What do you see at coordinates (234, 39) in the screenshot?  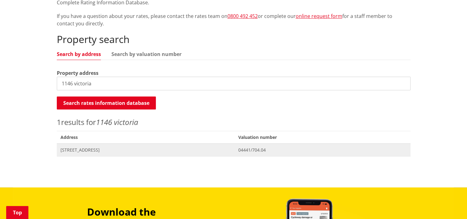 I see `h2: Property search` at bounding box center [234, 39].